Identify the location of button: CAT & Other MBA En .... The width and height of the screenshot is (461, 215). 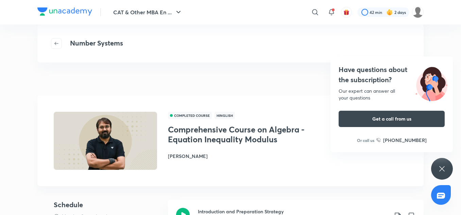
(148, 12).